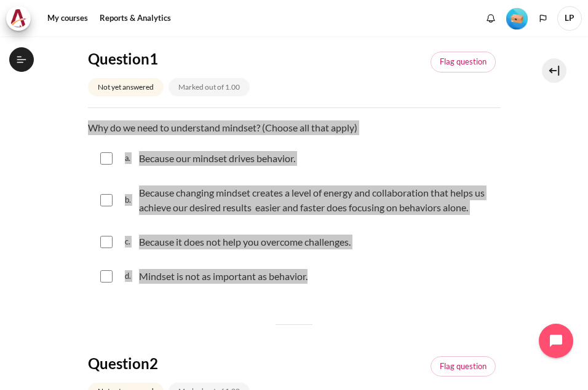 The image size is (588, 390). I want to click on div: Level #1, so click(516, 18).